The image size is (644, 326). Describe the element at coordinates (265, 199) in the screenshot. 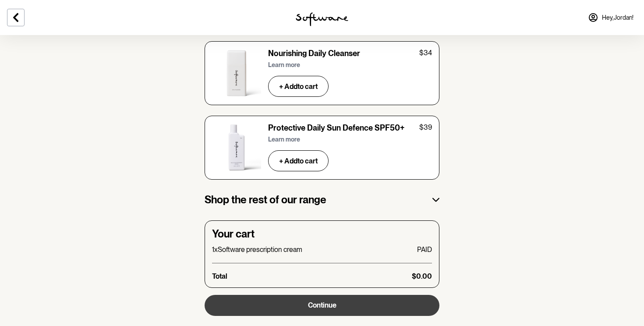

I see `h3: Shop the rest of our range` at that location.